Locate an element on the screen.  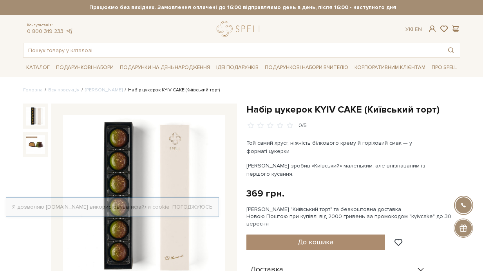
p: Той самий хруст, ніжність білкового крему й горіховий смак — у форматі цукерки. is located at coordinates (338, 147).